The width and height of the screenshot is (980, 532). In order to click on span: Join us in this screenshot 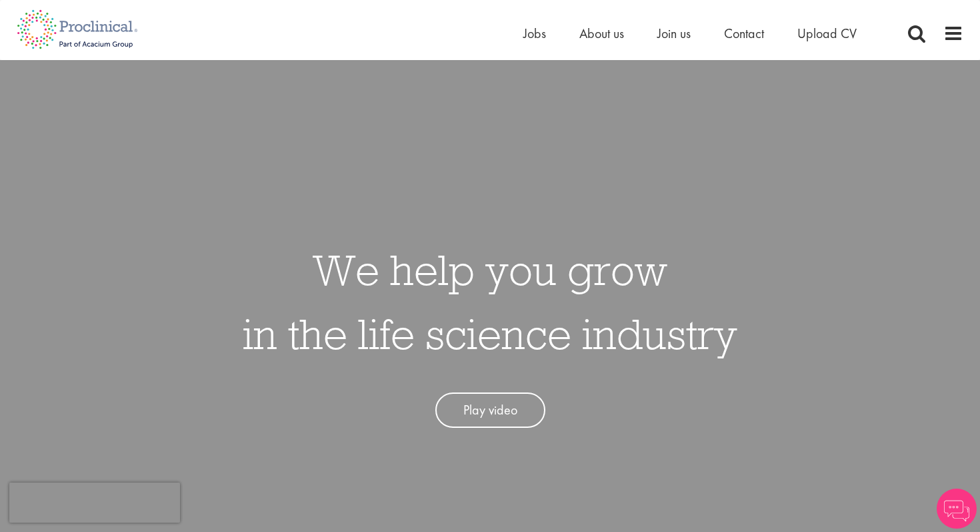, I will do `click(674, 33)`.